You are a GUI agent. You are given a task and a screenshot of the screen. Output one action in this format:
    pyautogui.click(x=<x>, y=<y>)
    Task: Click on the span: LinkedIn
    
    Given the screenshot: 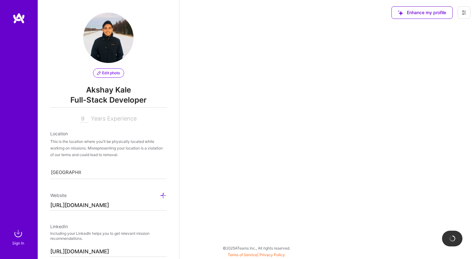 What is the action you would take?
    pyautogui.click(x=59, y=226)
    